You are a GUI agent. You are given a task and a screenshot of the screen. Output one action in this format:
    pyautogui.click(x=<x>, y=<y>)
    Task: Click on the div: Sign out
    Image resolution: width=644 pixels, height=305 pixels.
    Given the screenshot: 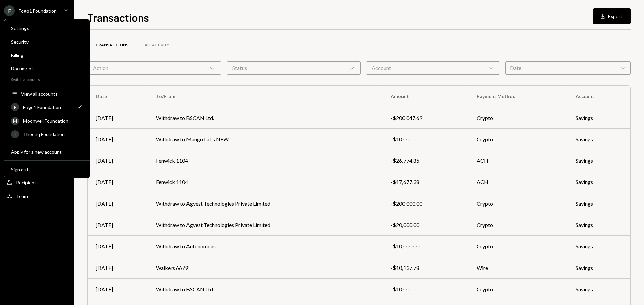 What is the action you would take?
    pyautogui.click(x=47, y=170)
    